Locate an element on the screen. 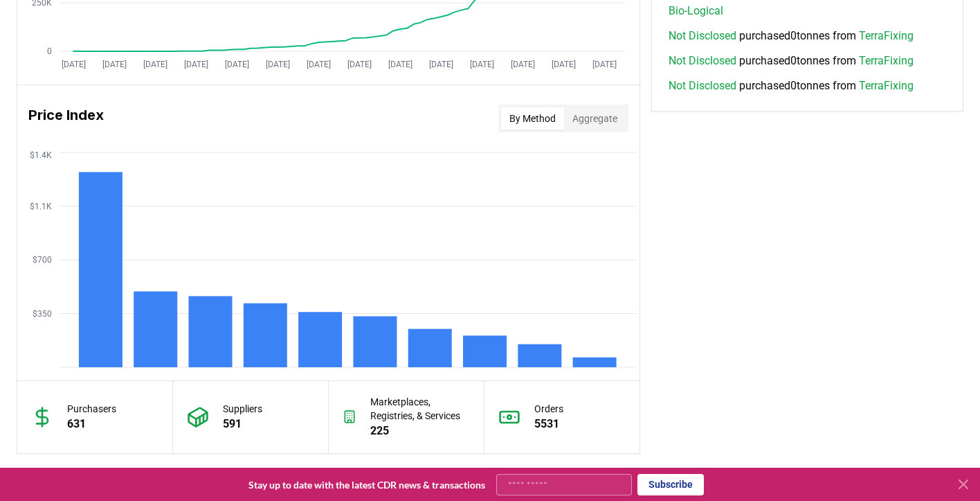  h3: Price Index is located at coordinates (66, 118).